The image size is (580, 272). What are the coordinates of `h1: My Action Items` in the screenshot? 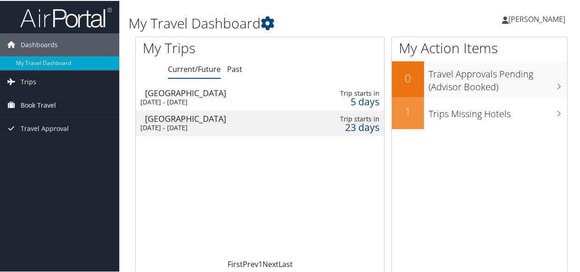 It's located at (479, 47).